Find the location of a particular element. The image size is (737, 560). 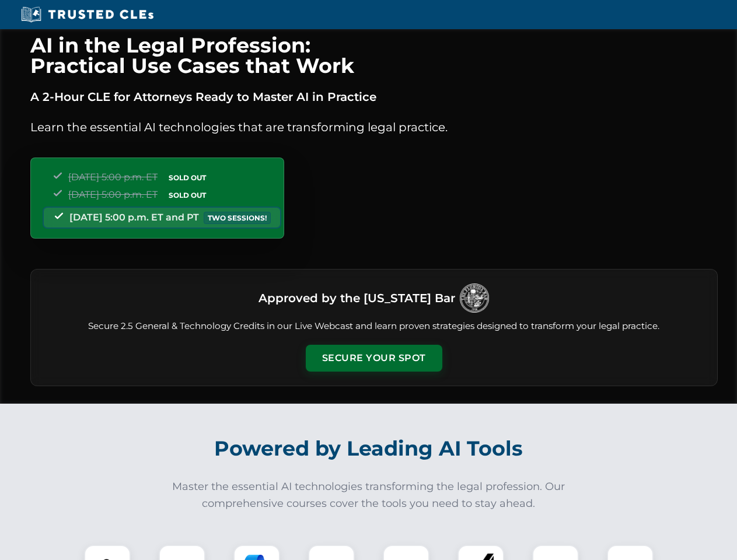

p: Secure 2.5 General & Technology Credits in our Live Webcast and learn proven strategies designed ... is located at coordinates (374, 326).